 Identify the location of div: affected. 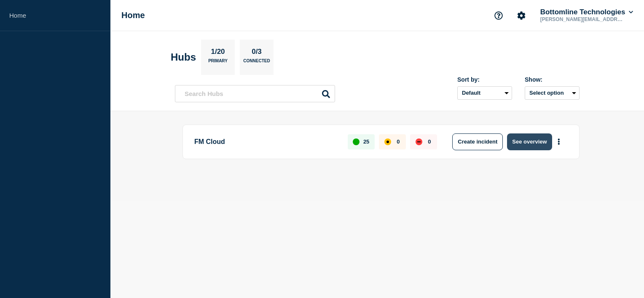
(388, 142).